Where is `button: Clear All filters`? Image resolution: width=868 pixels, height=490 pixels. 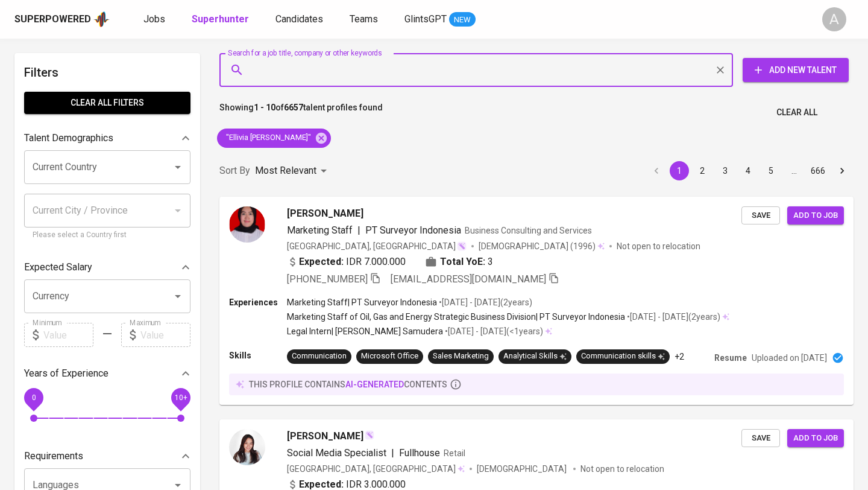
button: Clear All filters is located at coordinates (107, 103).